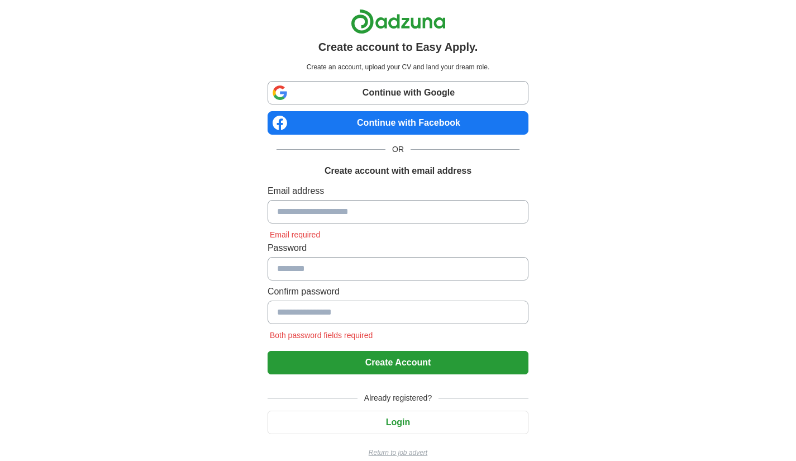 The height and width of the screenshot is (461, 796). I want to click on h1: Create account with email address, so click(398, 171).